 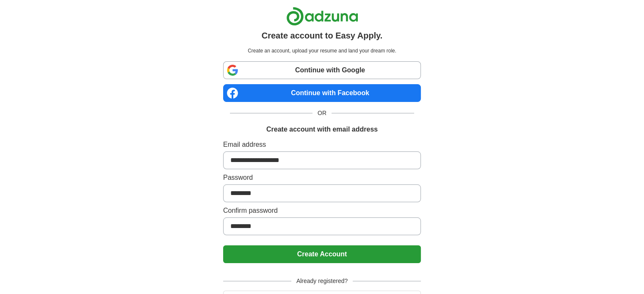 I want to click on button: Create Account, so click(x=322, y=254).